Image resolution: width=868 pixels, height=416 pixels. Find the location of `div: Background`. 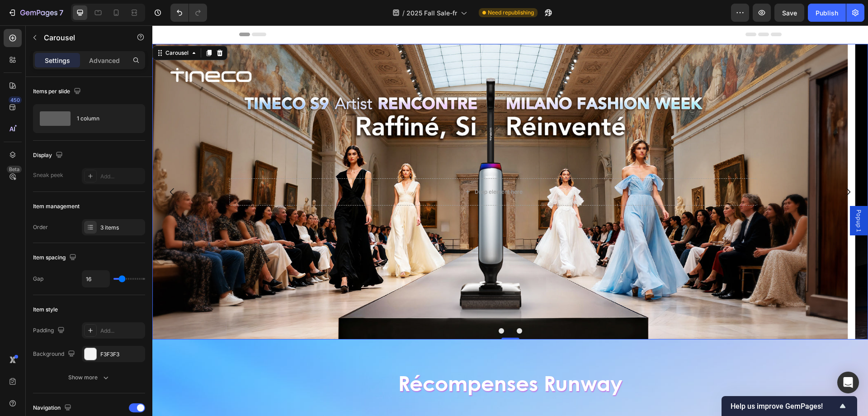

div: Background is located at coordinates (55, 354).